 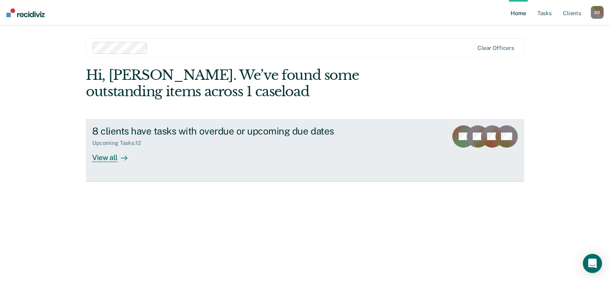 What do you see at coordinates (592, 263) in the screenshot?
I see `div: Open Intercom Messenger` at bounding box center [592, 263].